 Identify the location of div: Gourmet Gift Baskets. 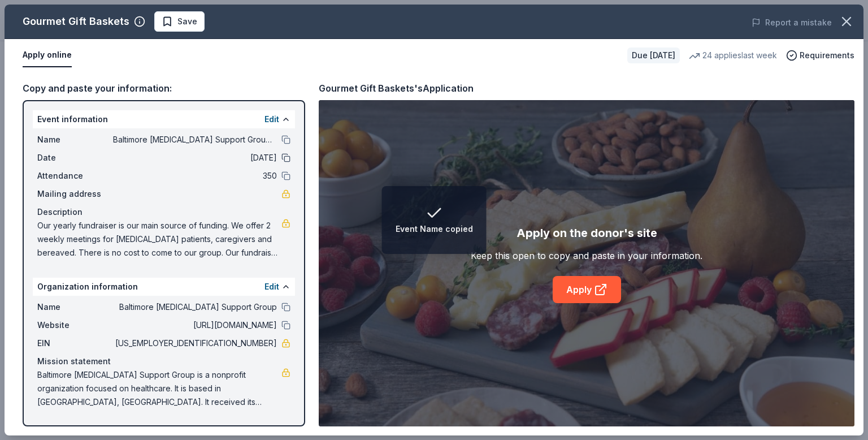
(75, 22).